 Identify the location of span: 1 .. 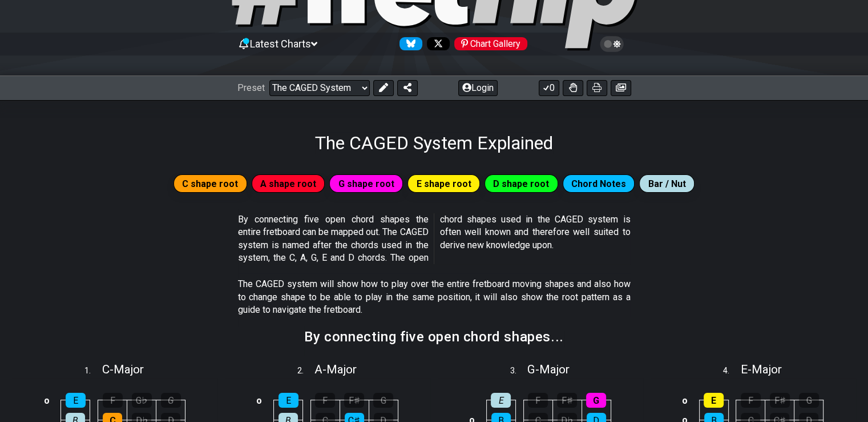
(93, 371).